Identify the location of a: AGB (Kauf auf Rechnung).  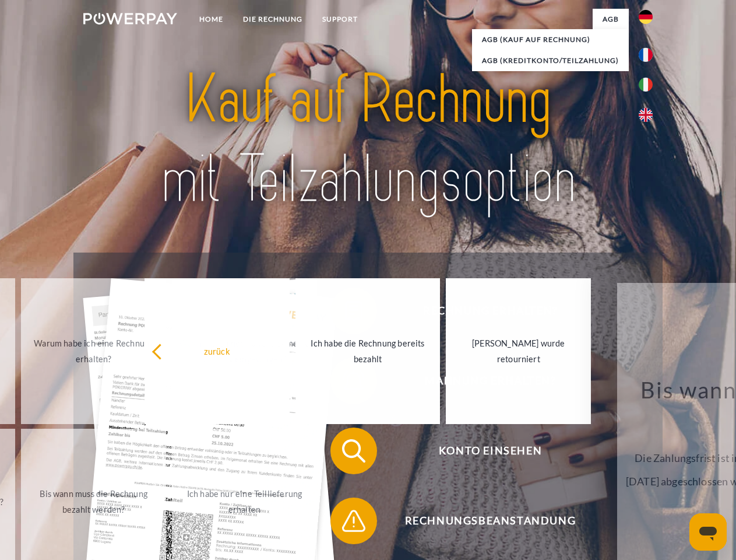
(550, 40).